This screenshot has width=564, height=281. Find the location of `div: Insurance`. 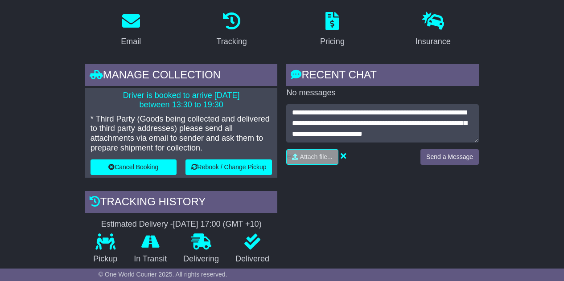

div: Insurance is located at coordinates (433, 41).